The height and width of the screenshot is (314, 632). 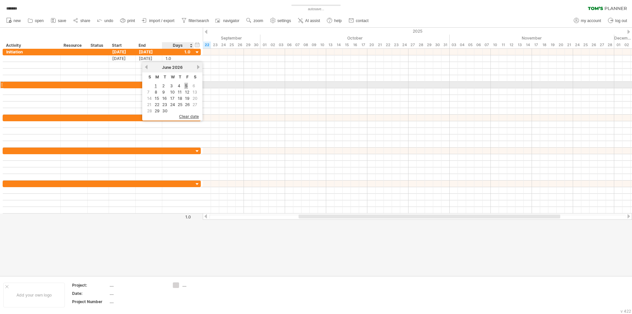 What do you see at coordinates (470, 45) in the screenshot?
I see `div: Wednesday, 5 November 2025` at bounding box center [470, 45].